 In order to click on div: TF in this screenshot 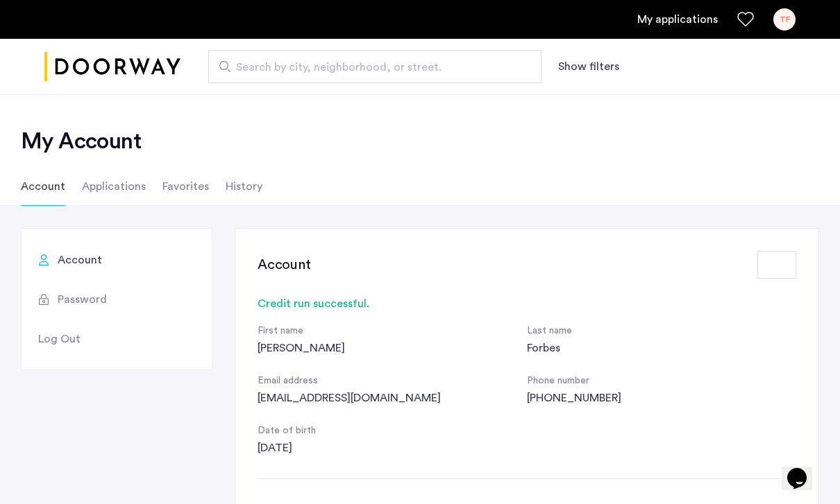, I will do `click(784, 20)`.